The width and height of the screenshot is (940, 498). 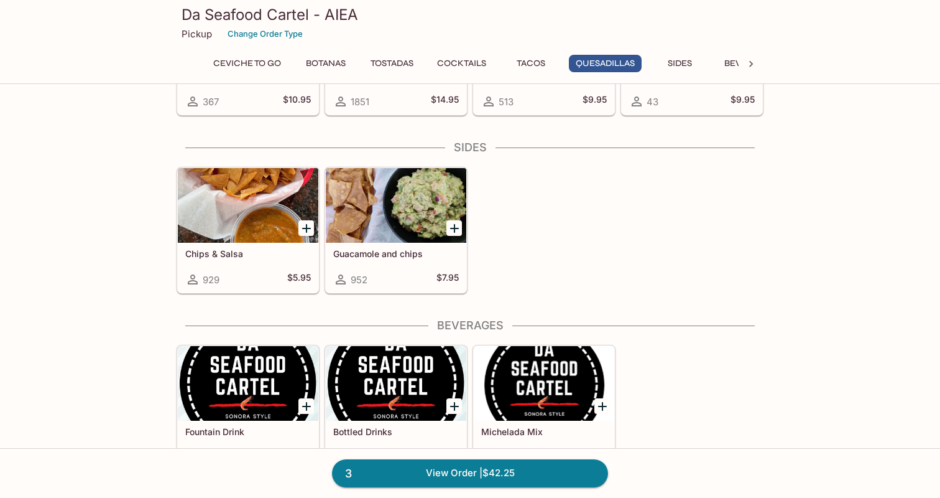 I want to click on div: Chips & Salsa, so click(x=248, y=205).